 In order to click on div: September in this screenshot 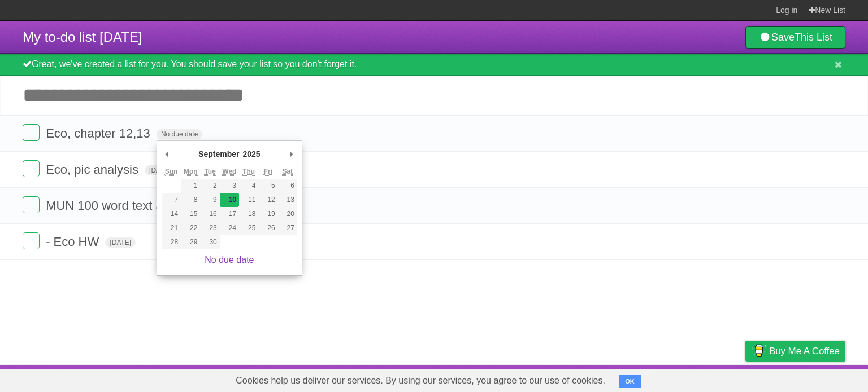, I will do `click(218, 154)`.